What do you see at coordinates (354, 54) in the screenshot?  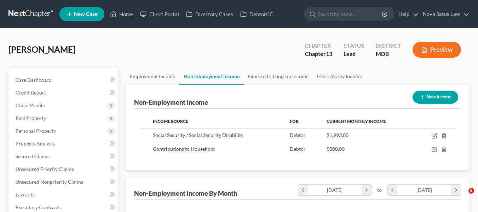 I see `div: Lead` at bounding box center [354, 54].